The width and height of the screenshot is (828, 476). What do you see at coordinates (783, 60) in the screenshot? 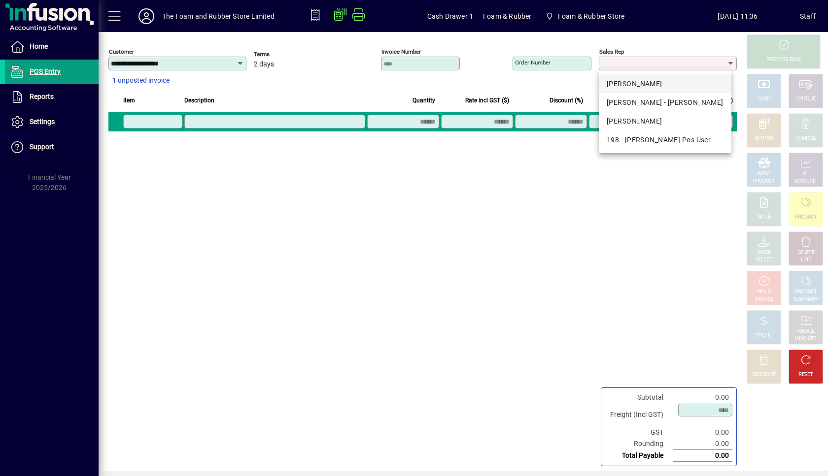
I see `div: PROCESS SALE` at bounding box center [783, 60].